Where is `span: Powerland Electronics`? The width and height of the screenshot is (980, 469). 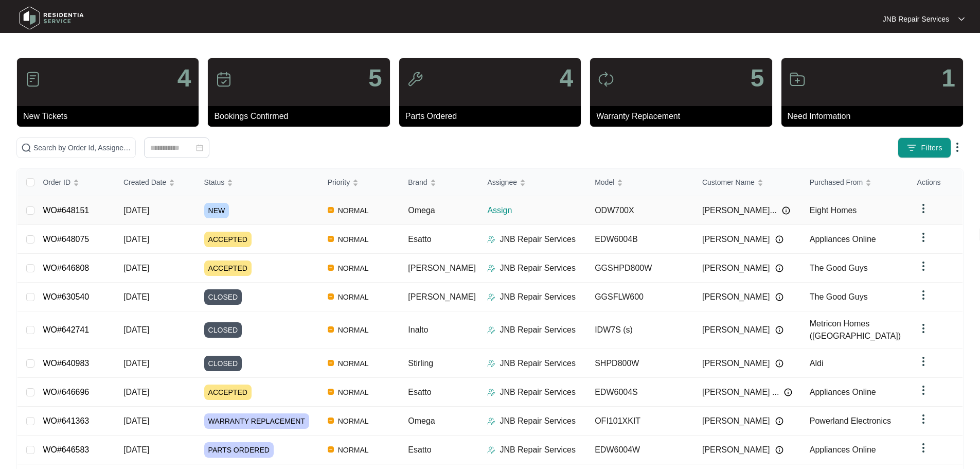
span: Powerland Electronics is located at coordinates (850, 420).